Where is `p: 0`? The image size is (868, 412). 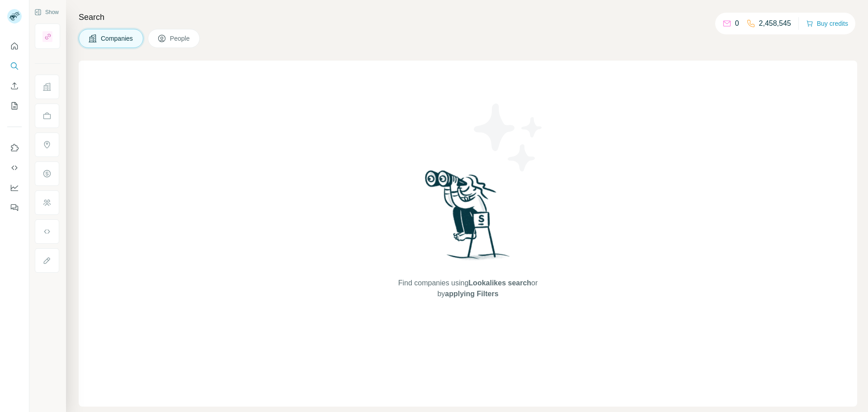 p: 0 is located at coordinates (737, 24).